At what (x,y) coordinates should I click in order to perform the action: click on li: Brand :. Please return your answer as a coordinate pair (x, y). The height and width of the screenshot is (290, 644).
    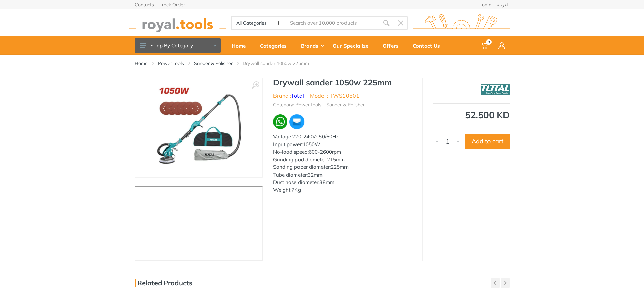
    Looking at the image, I should click on (288, 96).